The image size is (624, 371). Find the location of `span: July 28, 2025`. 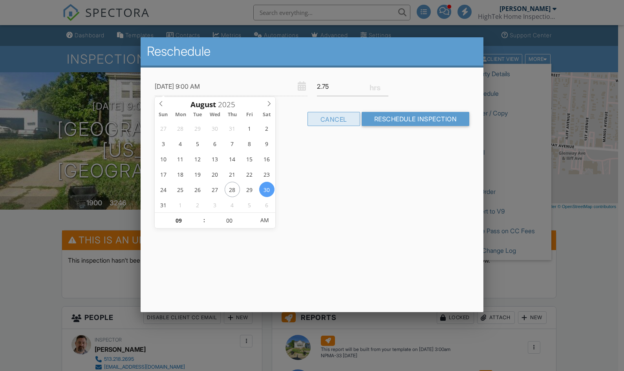

span: July 28, 2025 is located at coordinates (180, 128).